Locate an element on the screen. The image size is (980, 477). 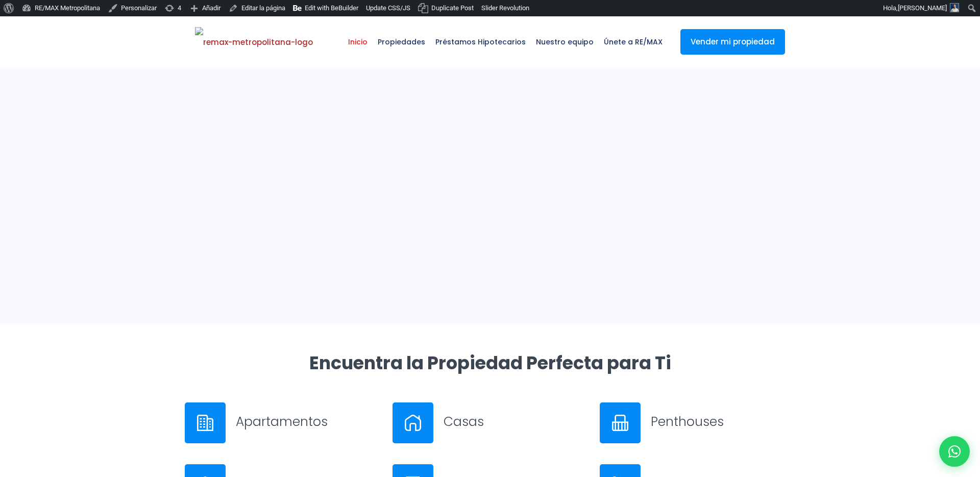
span: Inicio is located at coordinates (357, 42).